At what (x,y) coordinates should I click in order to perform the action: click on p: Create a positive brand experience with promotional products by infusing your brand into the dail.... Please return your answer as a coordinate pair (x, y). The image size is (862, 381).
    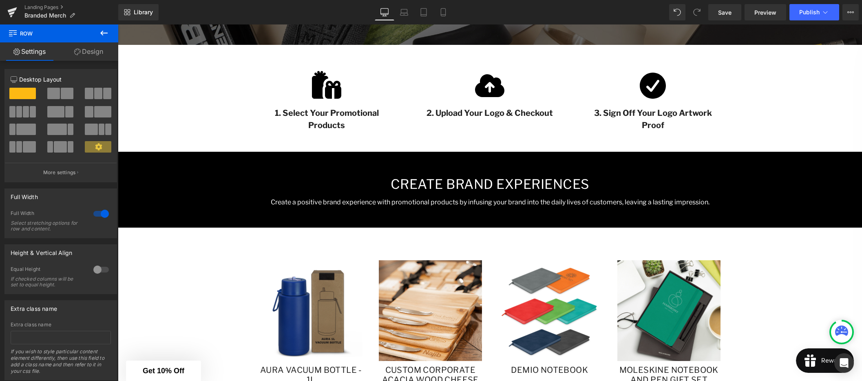
    Looking at the image, I should click on (372, 178).